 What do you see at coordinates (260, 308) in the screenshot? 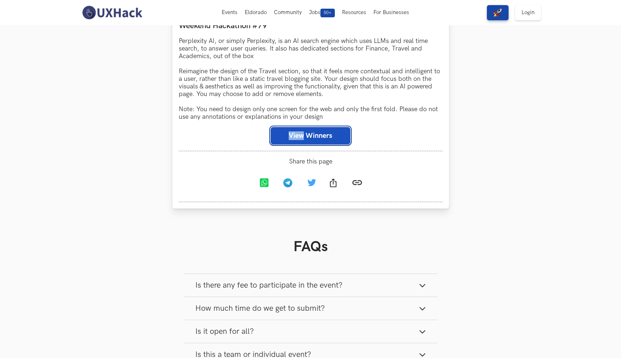
I see `span: How much time do we get to submit?` at bounding box center [260, 308].